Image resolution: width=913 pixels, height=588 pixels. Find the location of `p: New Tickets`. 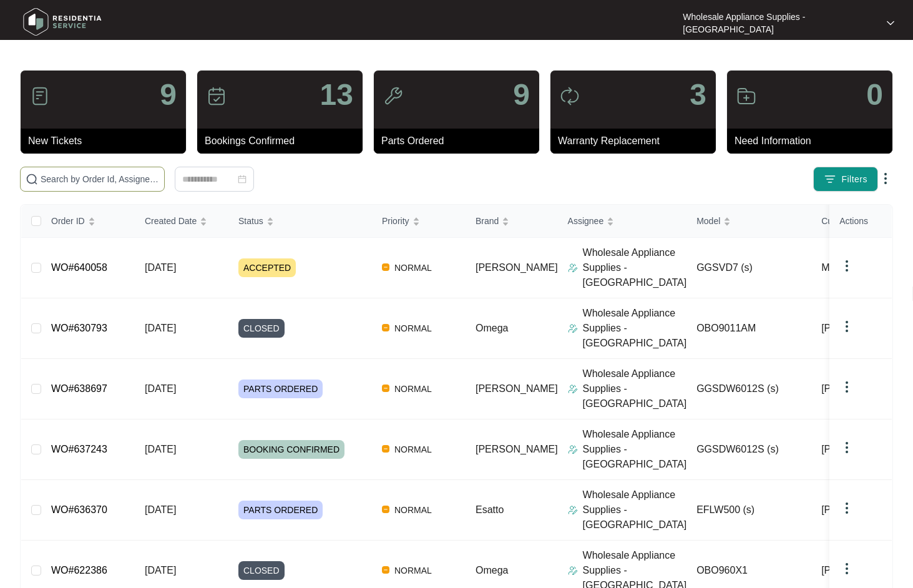

p: New Tickets is located at coordinates (106, 141).